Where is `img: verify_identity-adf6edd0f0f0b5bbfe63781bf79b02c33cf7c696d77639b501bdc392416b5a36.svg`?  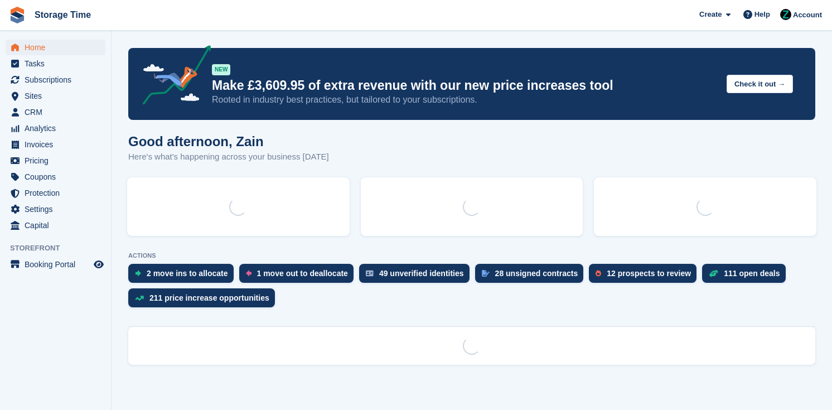
img: verify_identity-adf6edd0f0f0b5bbfe63781bf79b02c33cf7c696d77639b501bdc392416b5a36.svg is located at coordinates (370, 273).